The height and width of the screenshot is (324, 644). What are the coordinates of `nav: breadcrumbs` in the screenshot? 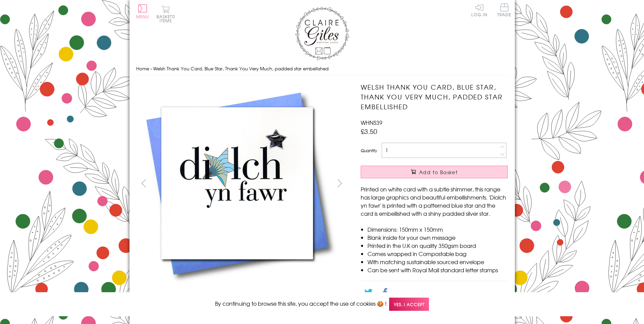 It's located at (322, 69).